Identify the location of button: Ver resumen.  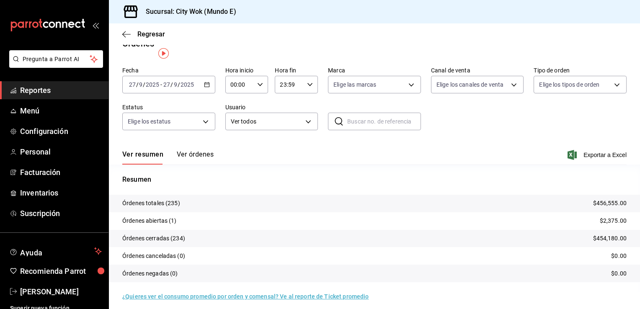
(143, 158).